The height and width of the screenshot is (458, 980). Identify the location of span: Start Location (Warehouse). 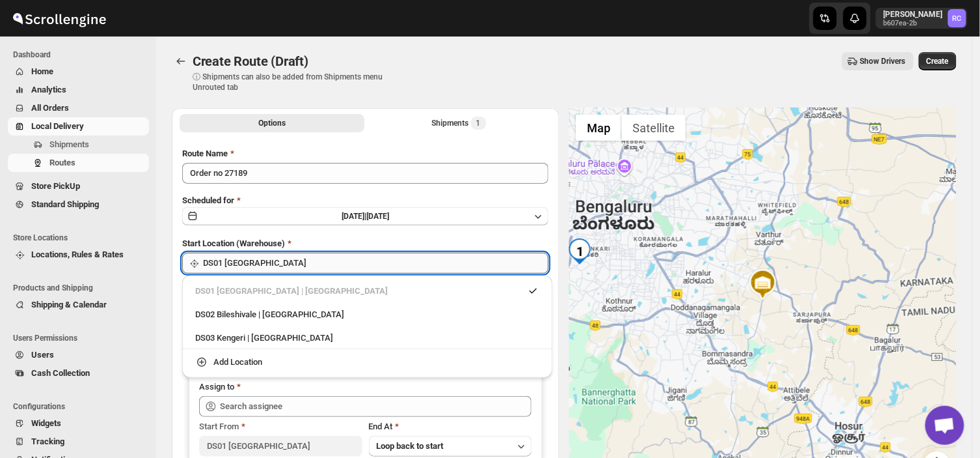
(234, 243).